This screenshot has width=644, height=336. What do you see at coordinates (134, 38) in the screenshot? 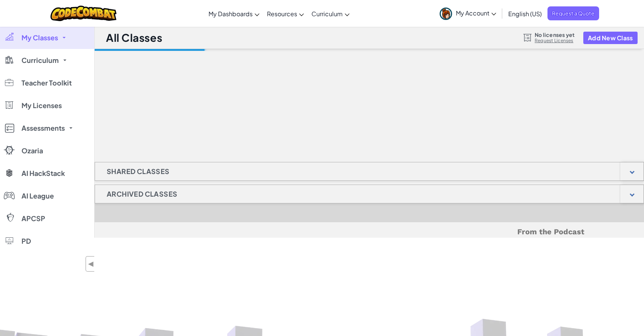
I see `h1: All Classes` at bounding box center [134, 38].